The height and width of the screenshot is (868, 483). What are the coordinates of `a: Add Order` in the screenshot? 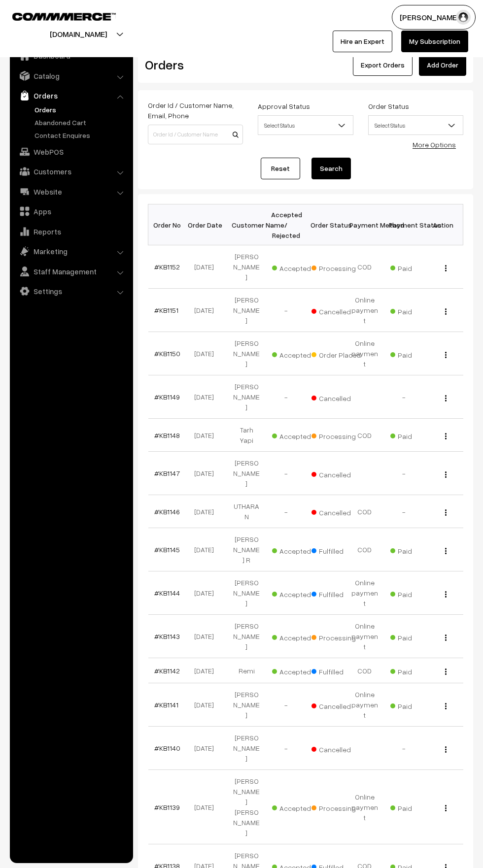 It's located at (442, 65).